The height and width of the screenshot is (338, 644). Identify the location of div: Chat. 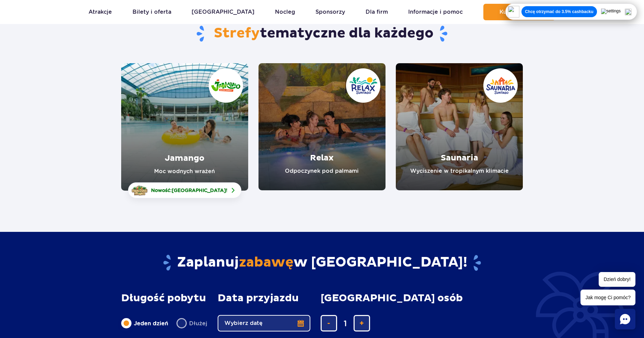
(625, 319).